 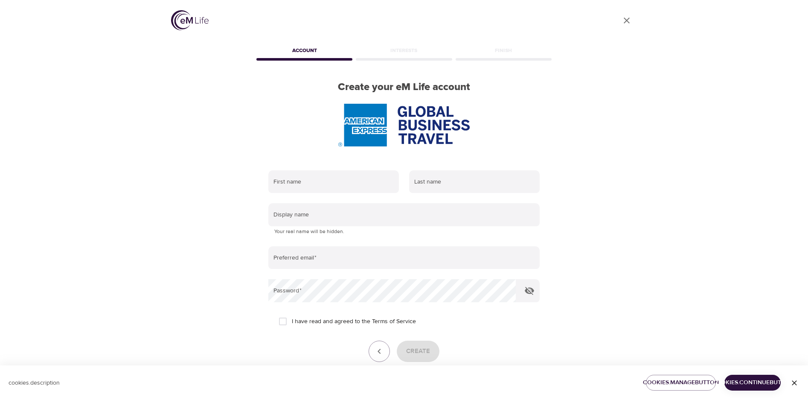 I want to click on span: I have read and agreed to the, so click(x=354, y=321).